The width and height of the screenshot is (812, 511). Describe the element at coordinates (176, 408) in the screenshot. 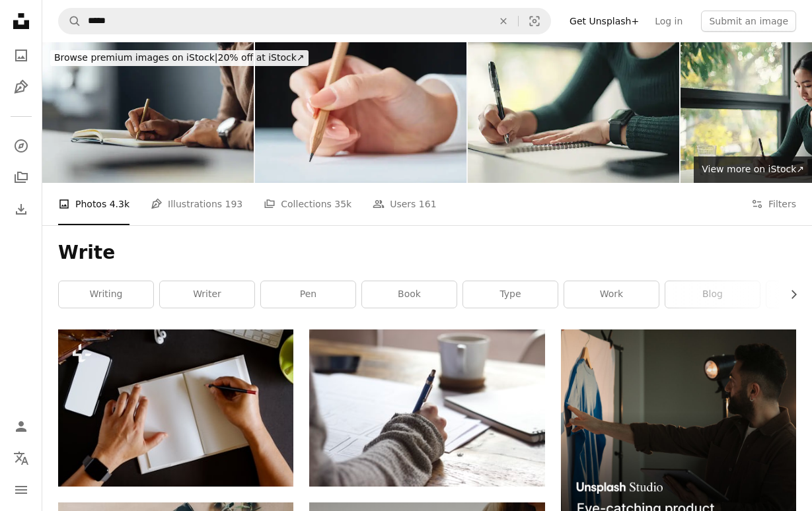

I see `a: Man freelancer writing on notebook at home or office.` at that location.